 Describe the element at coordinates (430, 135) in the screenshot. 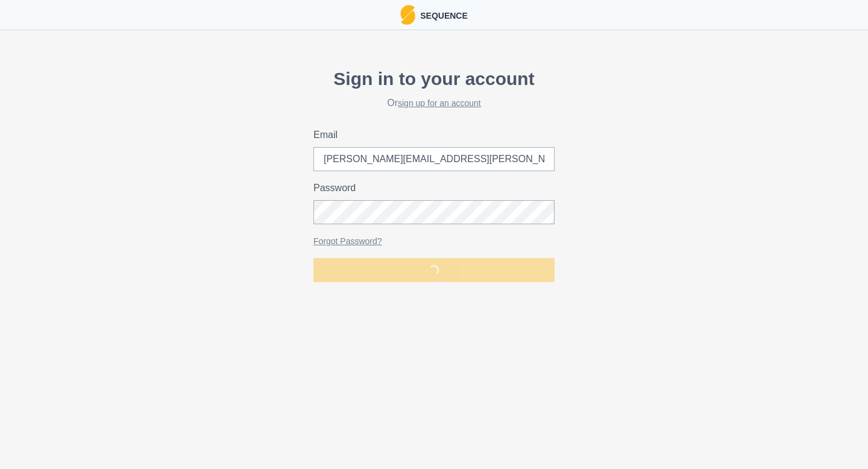

I see `label: Email` at that location.